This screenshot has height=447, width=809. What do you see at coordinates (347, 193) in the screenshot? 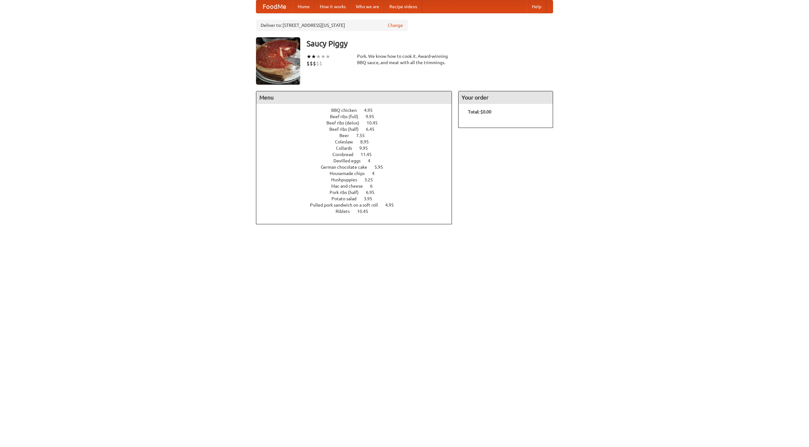
I see `span: Pork ribs (half)` at bounding box center [347, 193].